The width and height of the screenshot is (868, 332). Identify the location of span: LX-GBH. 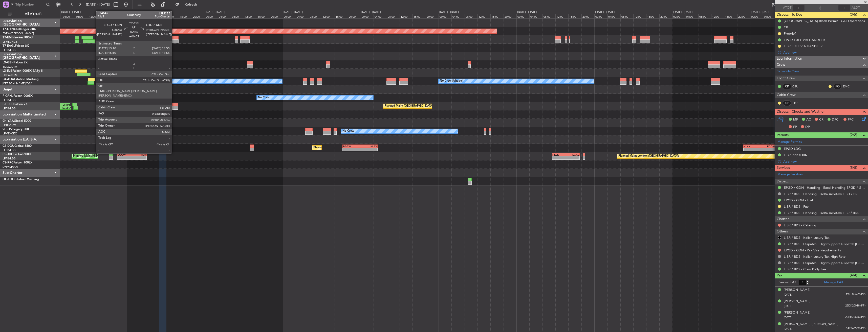
(8, 63).